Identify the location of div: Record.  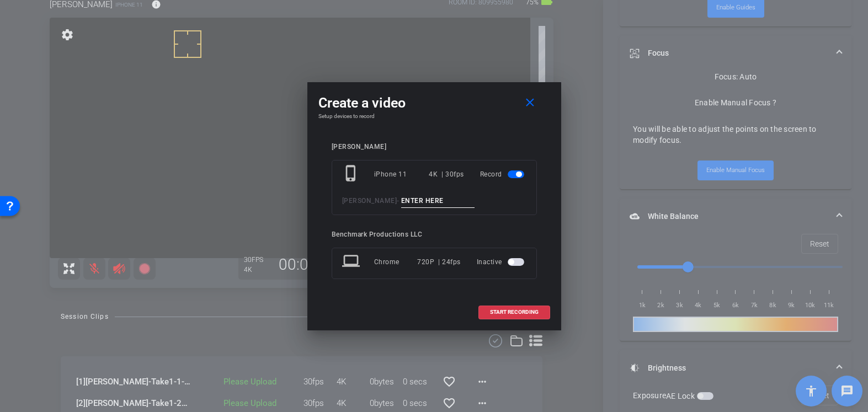
(503, 174).